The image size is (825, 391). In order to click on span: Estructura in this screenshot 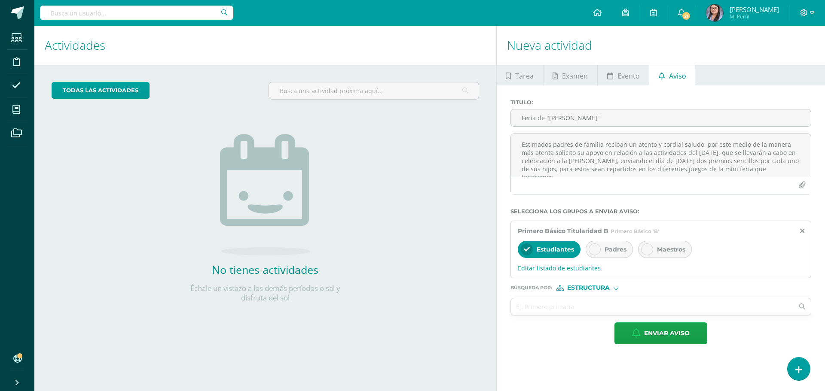, I will do `click(588, 288)`.